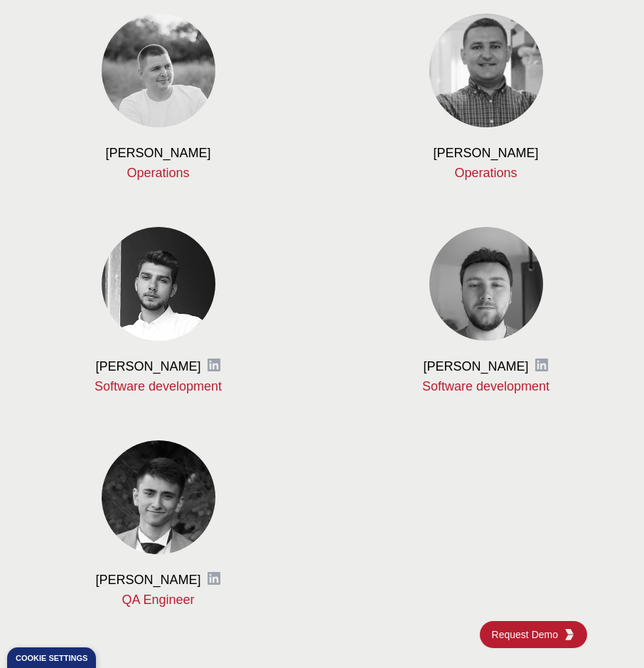  Describe the element at coordinates (569, 634) in the screenshot. I see `img: KGG` at that location.